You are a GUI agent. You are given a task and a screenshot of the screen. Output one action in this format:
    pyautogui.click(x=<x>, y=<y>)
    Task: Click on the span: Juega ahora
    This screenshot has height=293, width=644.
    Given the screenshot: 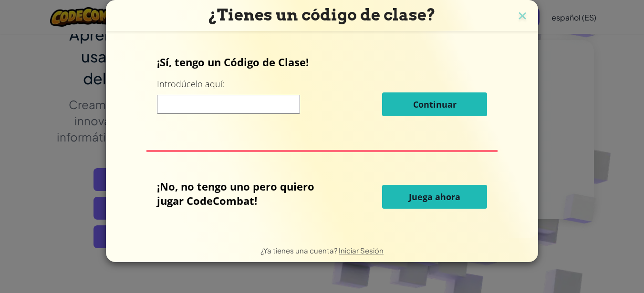 What is the action you would take?
    pyautogui.click(x=434, y=197)
    